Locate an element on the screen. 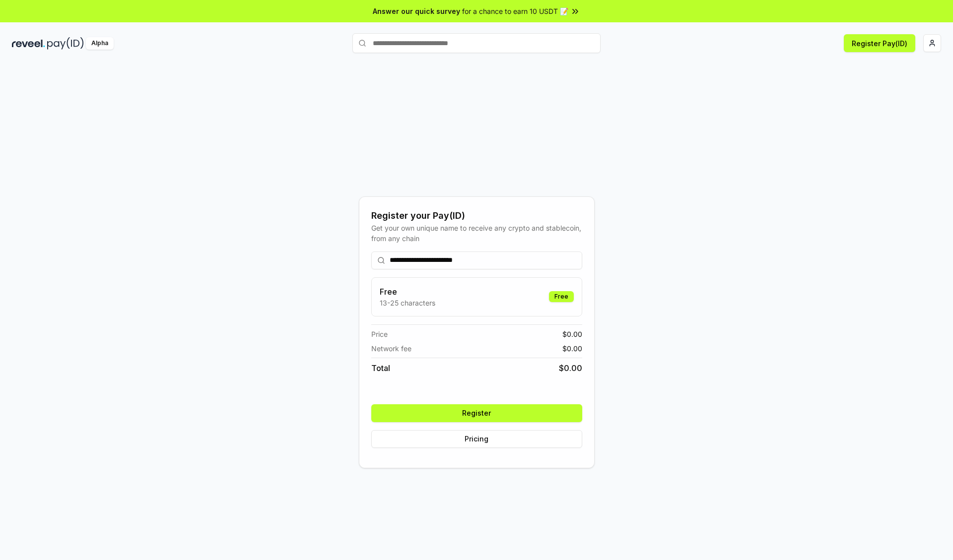 This screenshot has width=953, height=560. h3: Free is located at coordinates (408, 292).